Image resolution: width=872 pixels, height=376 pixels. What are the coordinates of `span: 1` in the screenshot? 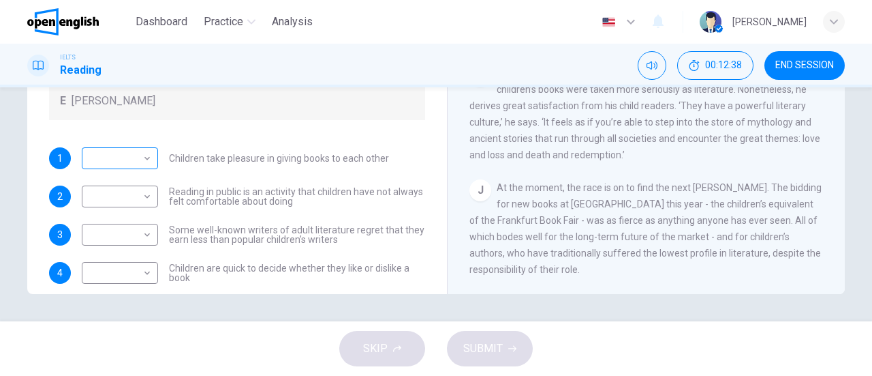 It's located at (60, 158).